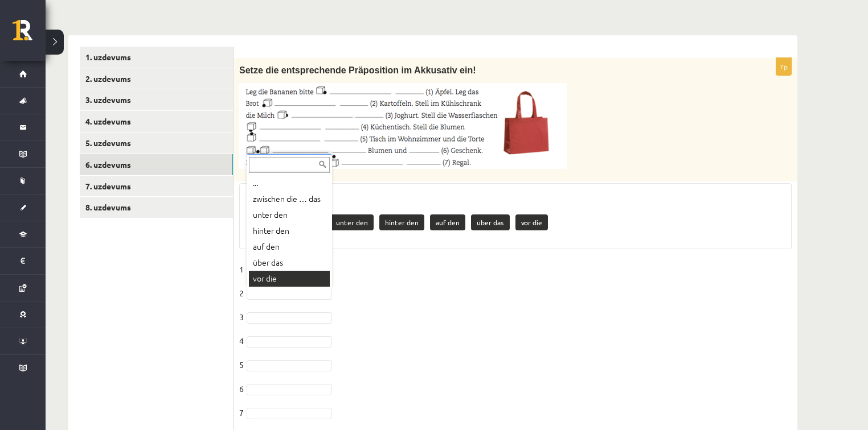 The width and height of the screenshot is (868, 430). What do you see at coordinates (289, 247) in the screenshot?
I see `div: auf den` at bounding box center [289, 247].